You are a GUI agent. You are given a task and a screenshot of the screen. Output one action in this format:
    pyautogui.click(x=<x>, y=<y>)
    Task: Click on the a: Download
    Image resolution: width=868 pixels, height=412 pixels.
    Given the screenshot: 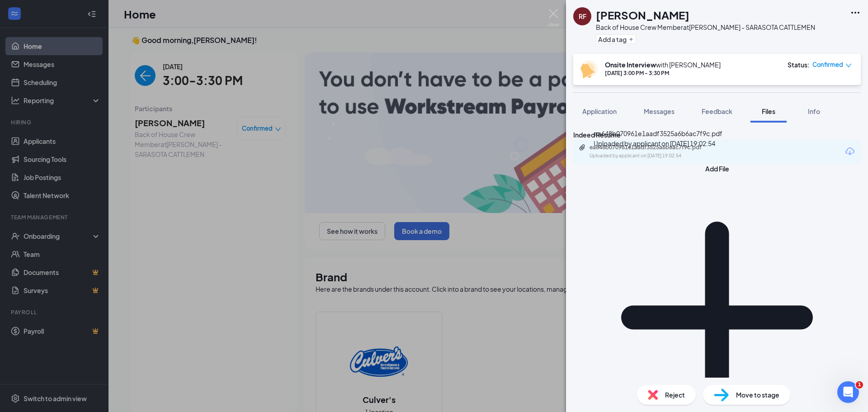 What is the action you would take?
    pyautogui.click(x=850, y=151)
    